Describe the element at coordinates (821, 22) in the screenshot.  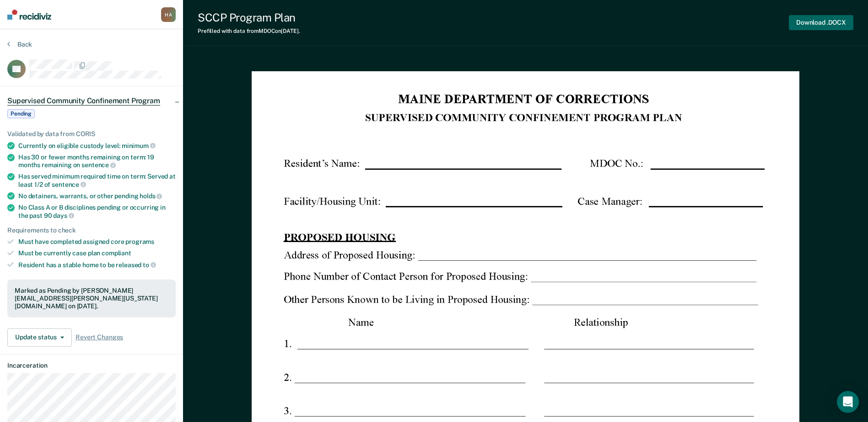
I see `button: Download .DOCX` at that location.